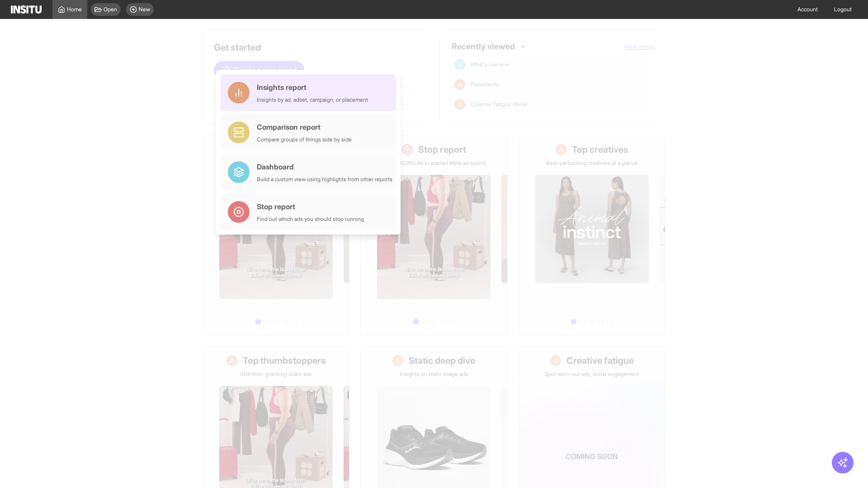  I want to click on div: Dashboard, so click(324, 167).